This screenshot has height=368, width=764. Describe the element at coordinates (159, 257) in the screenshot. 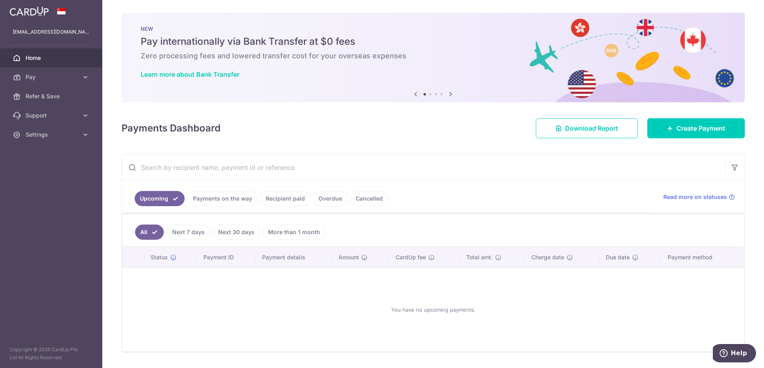

I see `span: Status` at that location.